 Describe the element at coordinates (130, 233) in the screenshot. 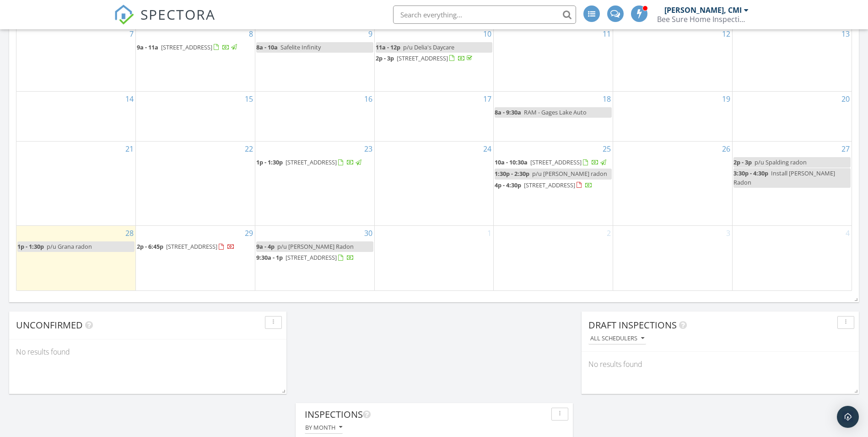

I see `a: Go to September 28, 2025` at that location.